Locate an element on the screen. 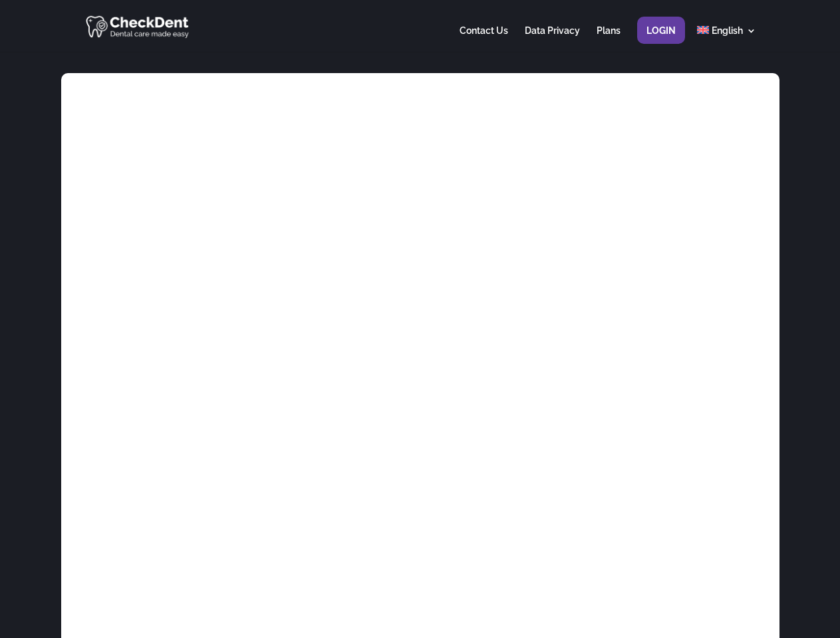 Image resolution: width=840 pixels, height=638 pixels. a: English is located at coordinates (726, 38).